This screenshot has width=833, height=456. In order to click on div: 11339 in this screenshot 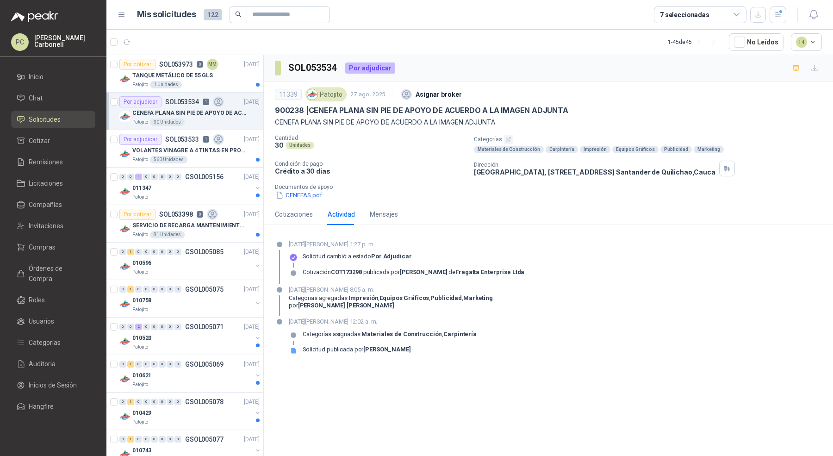, I will do `click(288, 94)`.